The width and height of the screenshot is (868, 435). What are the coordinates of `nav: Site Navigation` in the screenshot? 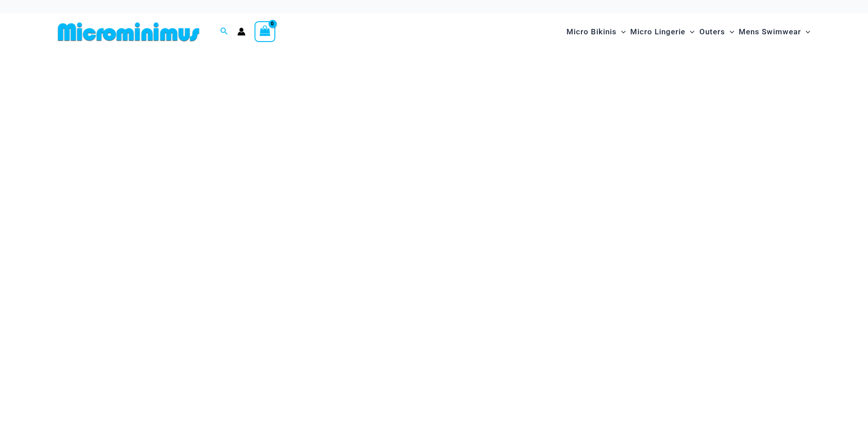 It's located at (688, 32).